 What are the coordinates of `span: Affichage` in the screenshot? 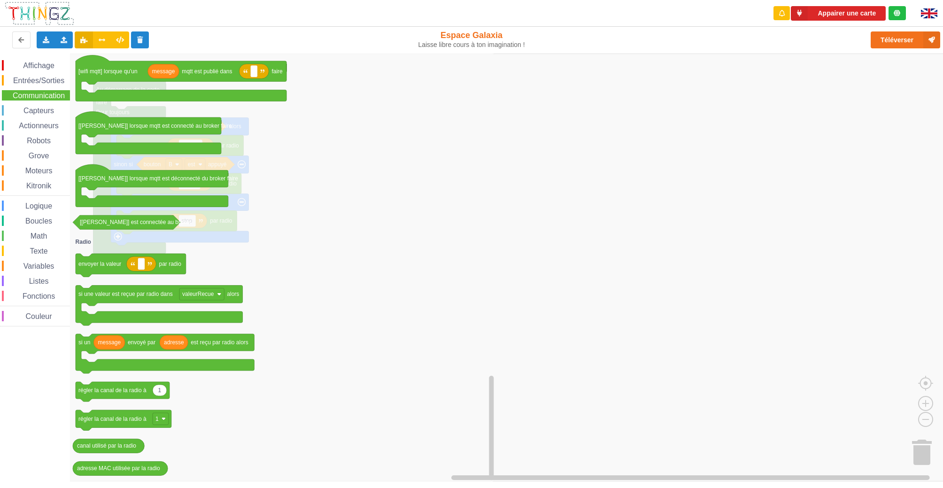 It's located at (39, 65).